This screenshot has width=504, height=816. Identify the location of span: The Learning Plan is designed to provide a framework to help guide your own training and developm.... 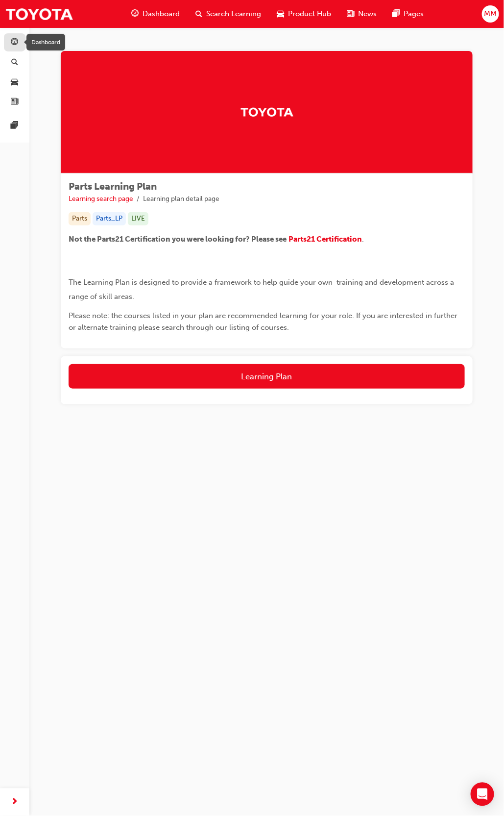
(262, 289).